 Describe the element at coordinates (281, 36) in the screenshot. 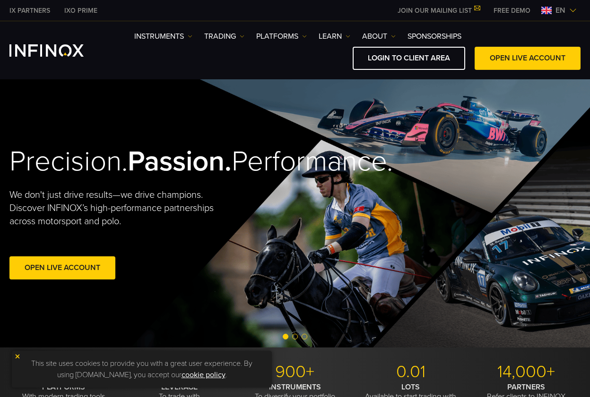

I see `a: PLATFORMS` at that location.